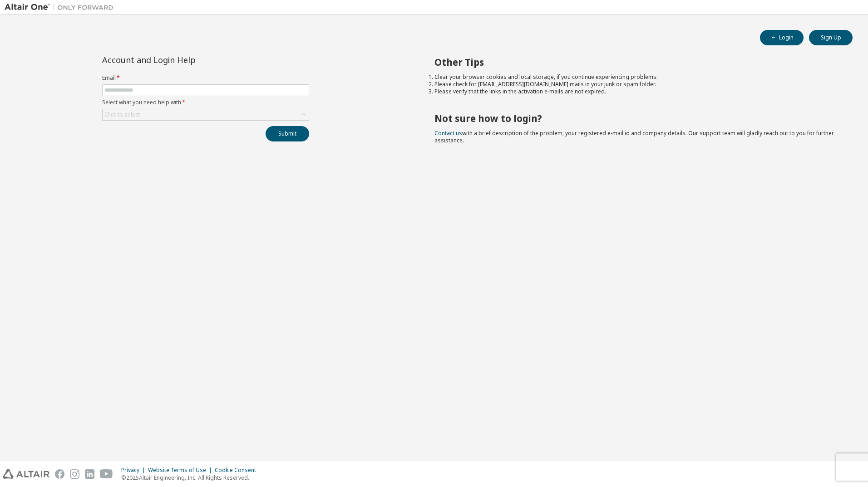 This screenshot has height=487, width=868. What do you see at coordinates (238, 470) in the screenshot?
I see `div: Cookie Consent` at bounding box center [238, 470].